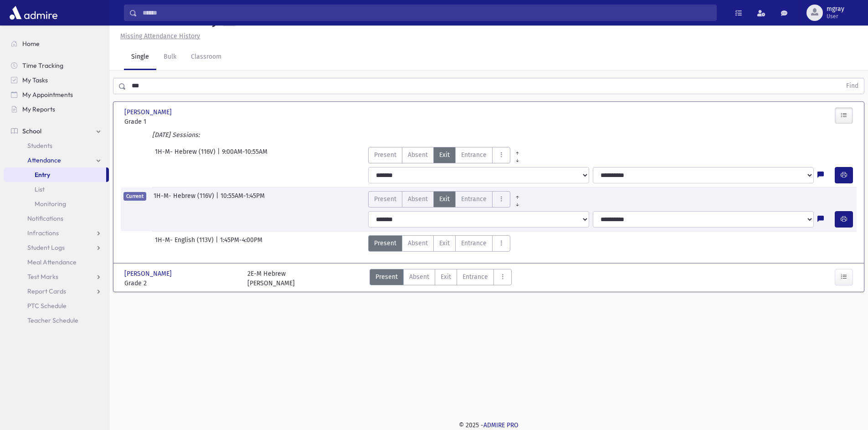 The height and width of the screenshot is (430, 868). What do you see at coordinates (56, 146) in the screenshot?
I see `a: Students` at bounding box center [56, 146].